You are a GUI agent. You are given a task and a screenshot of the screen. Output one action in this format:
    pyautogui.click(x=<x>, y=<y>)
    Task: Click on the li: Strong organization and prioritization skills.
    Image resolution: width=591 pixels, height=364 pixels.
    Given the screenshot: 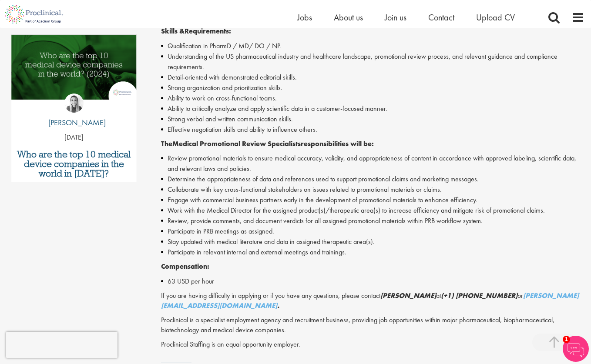 What is the action you would take?
    pyautogui.click(x=373, y=88)
    